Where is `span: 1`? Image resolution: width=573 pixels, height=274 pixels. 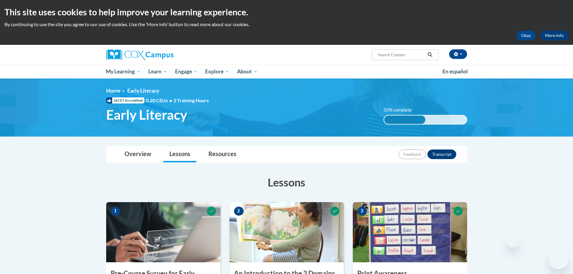 span: 1 is located at coordinates (116, 211).